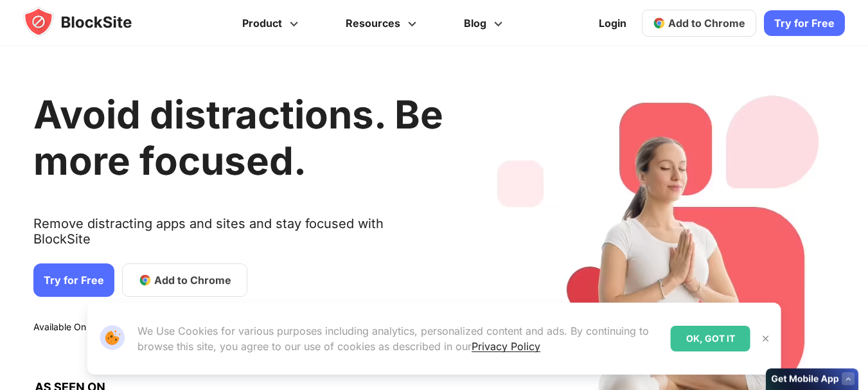 Image resolution: width=868 pixels, height=390 pixels. Describe the element at coordinates (399, 338) in the screenshot. I see `p: We Use Cookies for various purposes including analytics, personalized content and ads. By continu...` at that location.